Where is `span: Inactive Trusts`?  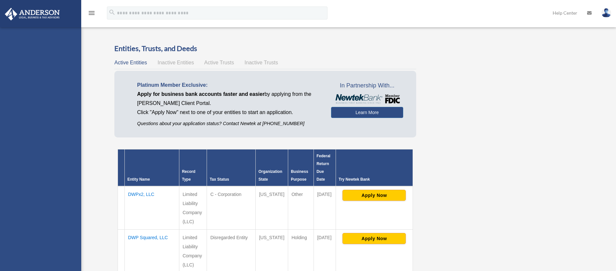
span: Inactive Trusts is located at coordinates (261, 62).